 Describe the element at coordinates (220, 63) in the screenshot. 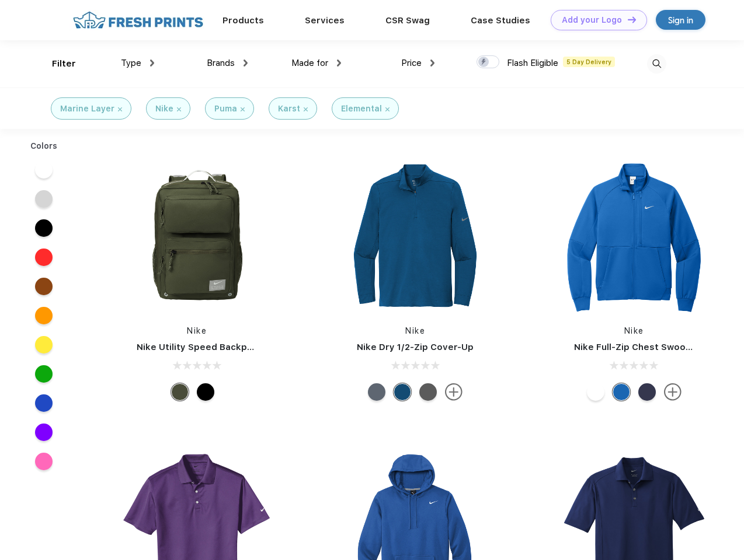

I see `span: Brands` at that location.